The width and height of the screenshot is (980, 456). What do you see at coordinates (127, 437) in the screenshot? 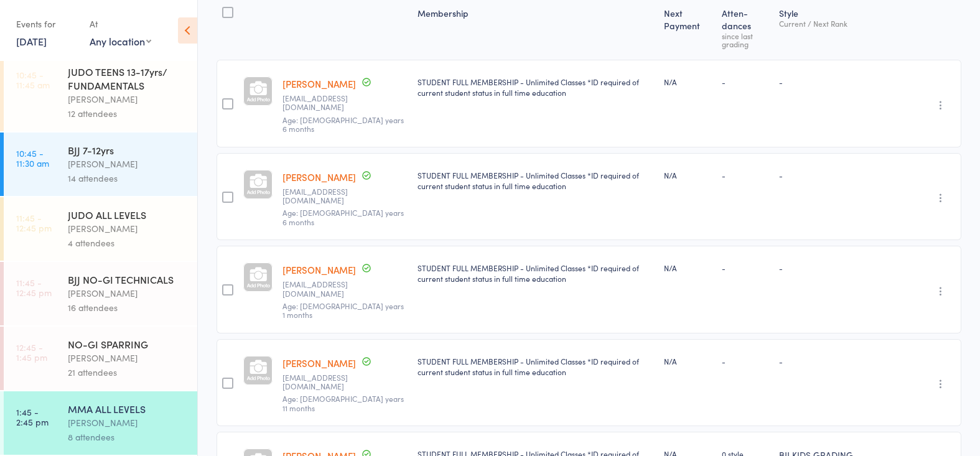
I see `div: 8 attendees` at bounding box center [127, 437].